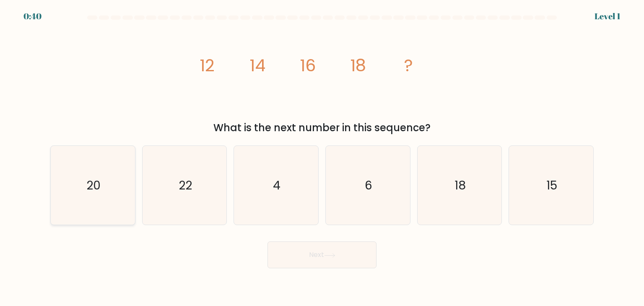 This screenshot has width=644, height=306. Describe the element at coordinates (322, 255) in the screenshot. I see `button: Next` at that location.